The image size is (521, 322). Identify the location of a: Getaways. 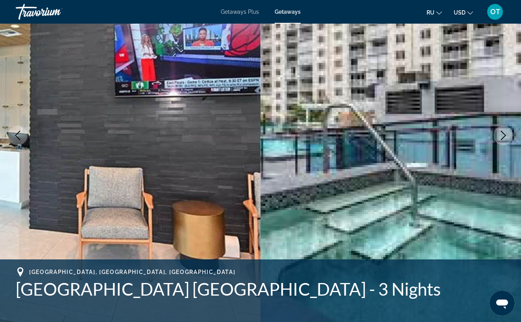
(288, 12).